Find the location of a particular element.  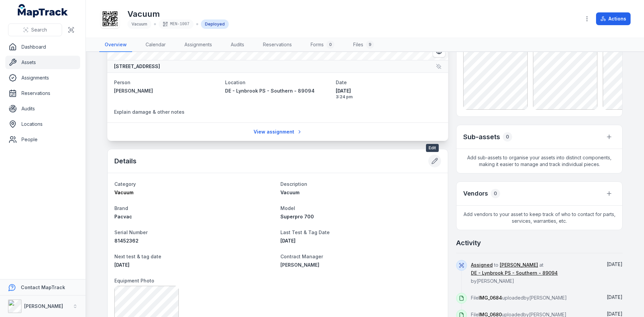

span: Next test & tag date is located at coordinates (138, 257).